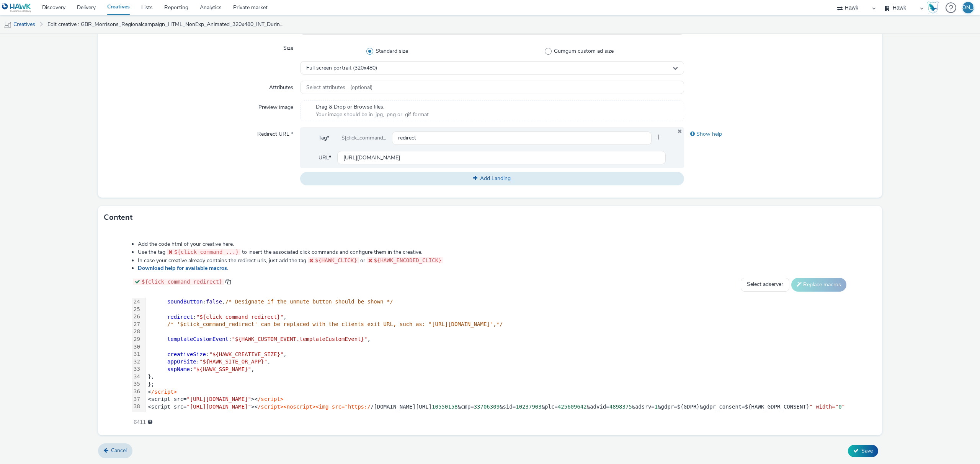 The width and height of the screenshot is (980, 464). I want to click on span: 10550158, so click(445, 407).